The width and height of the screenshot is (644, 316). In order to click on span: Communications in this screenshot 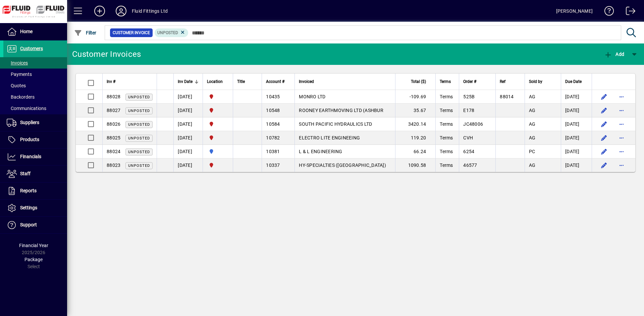, I will do `click(26, 108)`.